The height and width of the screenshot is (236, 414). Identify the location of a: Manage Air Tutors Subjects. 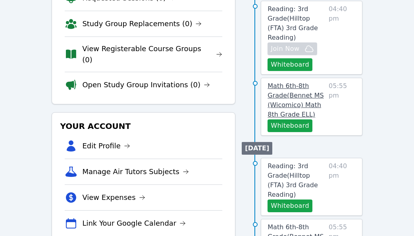
(135, 172).